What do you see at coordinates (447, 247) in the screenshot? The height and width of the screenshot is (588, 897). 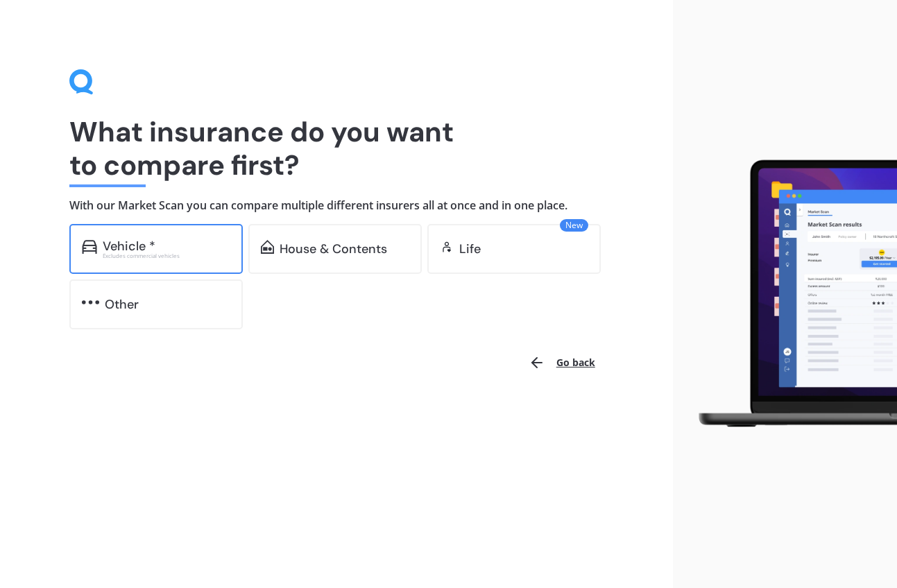 I see `img: life.f720d6a2d7cdcd3ad642.svg` at bounding box center [447, 247].